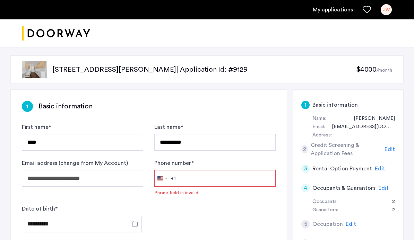 The width and height of the screenshot is (414, 240). Describe the element at coordinates (367, 10) in the screenshot. I see `a: Favorites` at that location.